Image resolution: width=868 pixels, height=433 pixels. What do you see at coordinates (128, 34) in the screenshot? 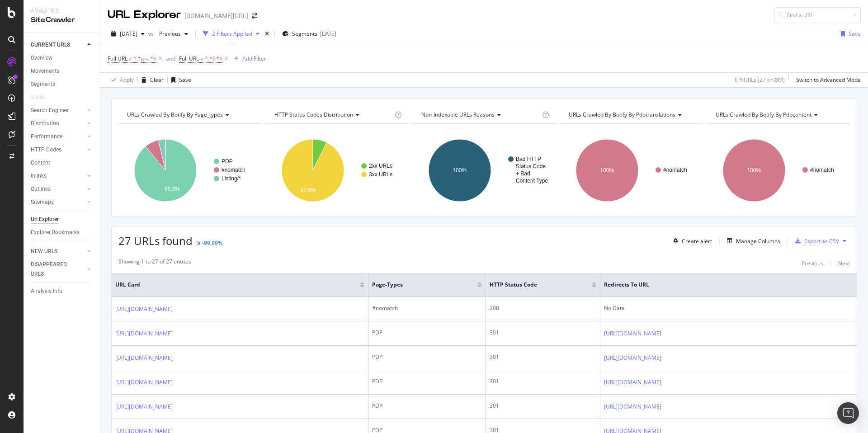
I see `span: 2025 Sep. 5th` at bounding box center [128, 34].